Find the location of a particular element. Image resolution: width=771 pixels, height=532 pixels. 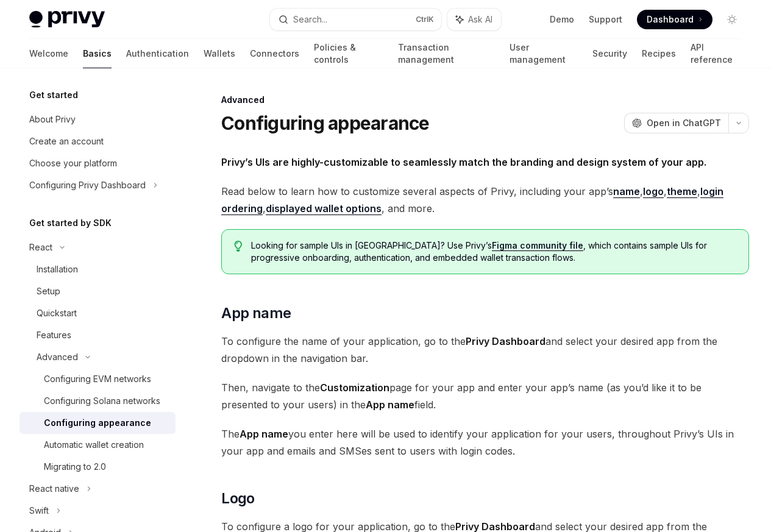

div: Swift is located at coordinates (39, 511).